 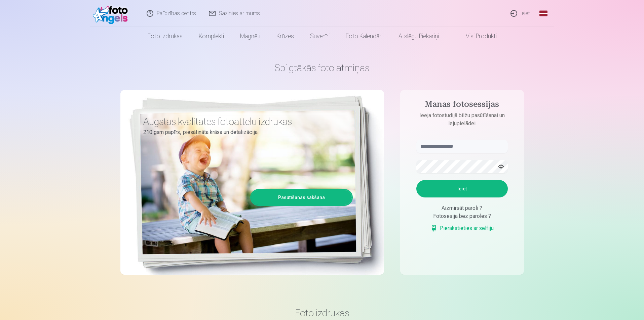 What do you see at coordinates (165, 36) in the screenshot?
I see `a: Foto izdrukas` at bounding box center [165, 36].